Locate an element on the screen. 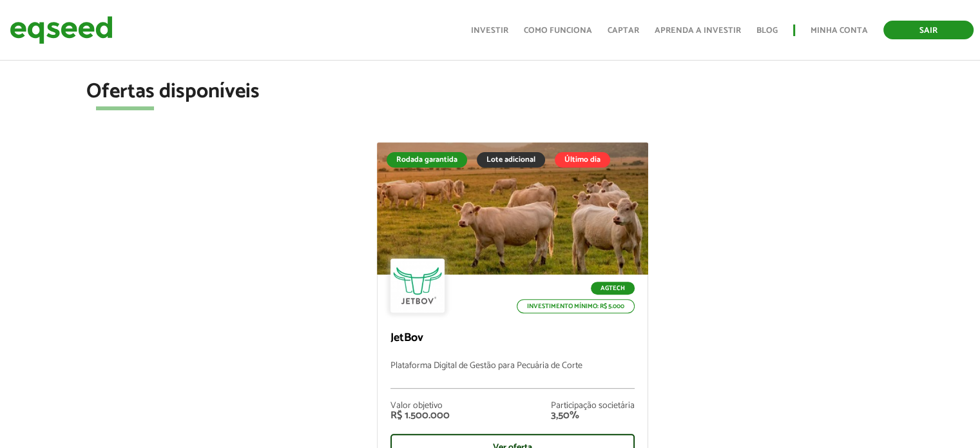 This screenshot has width=980, height=448. div: R$ 1.500.000 is located at coordinates (421, 416).